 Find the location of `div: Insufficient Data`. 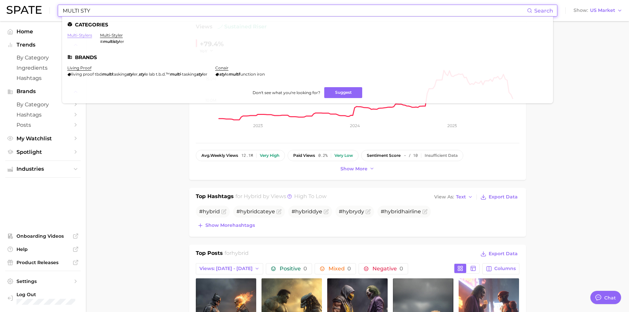

div: Insufficient Data is located at coordinates (441, 156).